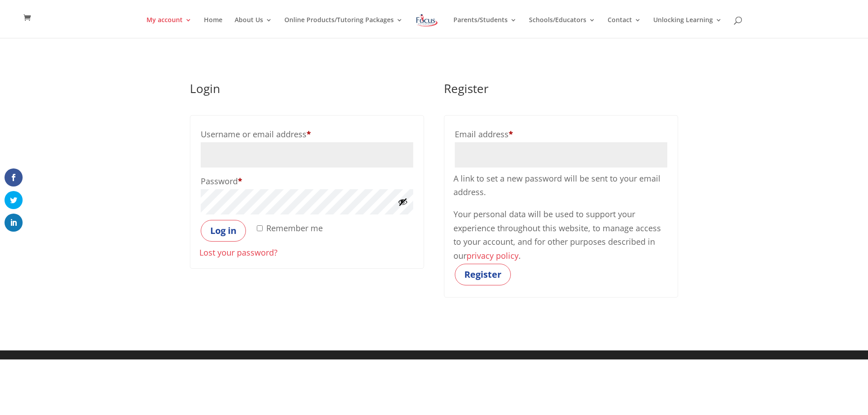  What do you see at coordinates (561, 235) in the screenshot?
I see `p: Your personal data will be used to support your experience throughout this website, to manage acc...` at bounding box center [561, 235].